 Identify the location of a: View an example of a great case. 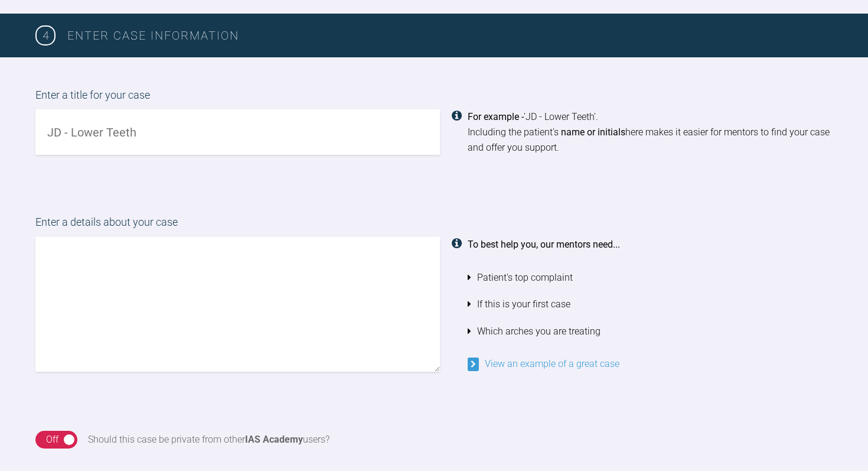
(543, 363).